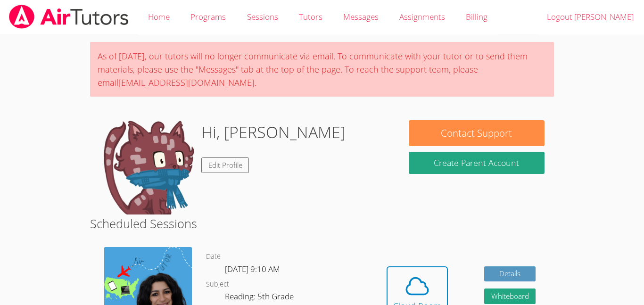 The height and width of the screenshot is (305, 644). Describe the element at coordinates (510, 274) in the screenshot. I see `a: Details` at that location.